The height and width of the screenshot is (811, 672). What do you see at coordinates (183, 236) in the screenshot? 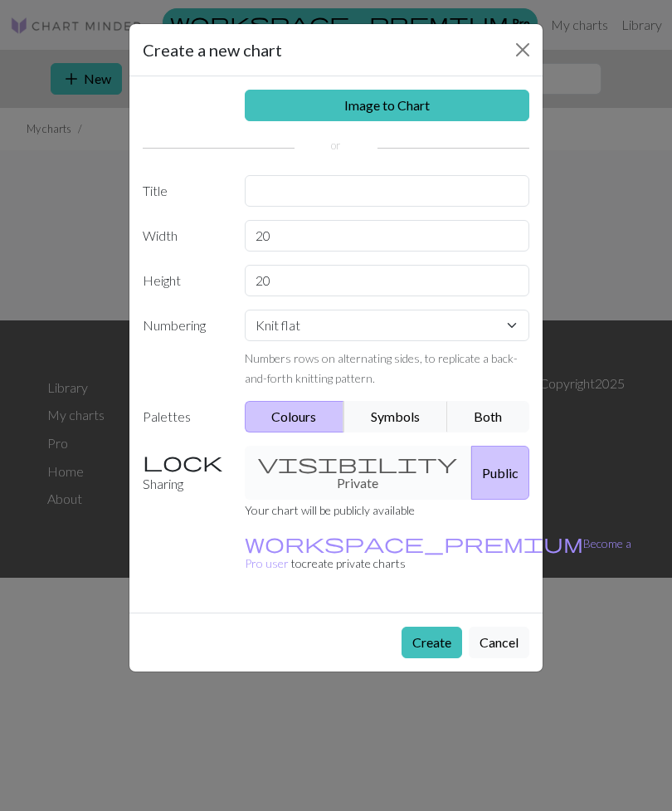
I see `label: Width` at bounding box center [183, 236].